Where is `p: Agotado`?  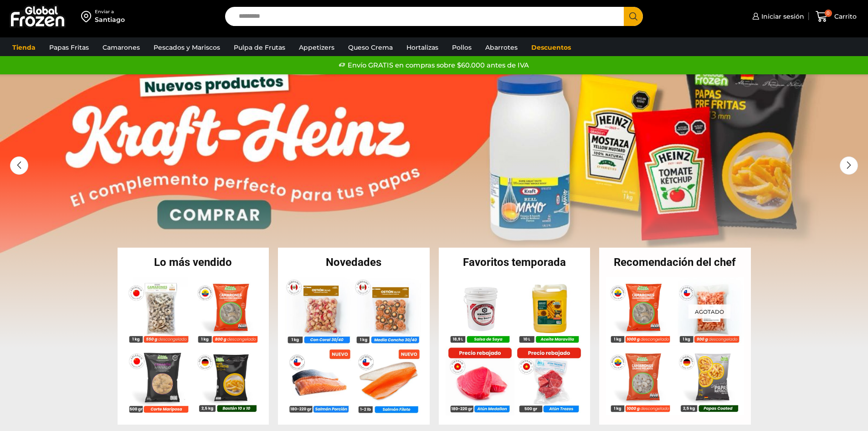
p: Agotado is located at coordinates (709, 311).